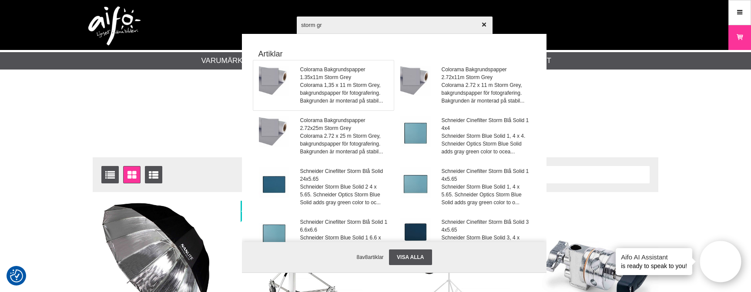 The height and width of the screenshot is (292, 751). What do you see at coordinates (485, 226) in the screenshot?
I see `span: Schneider Cinefilter Storm Blå Solid 3 4x5.65` at bounding box center [485, 226].